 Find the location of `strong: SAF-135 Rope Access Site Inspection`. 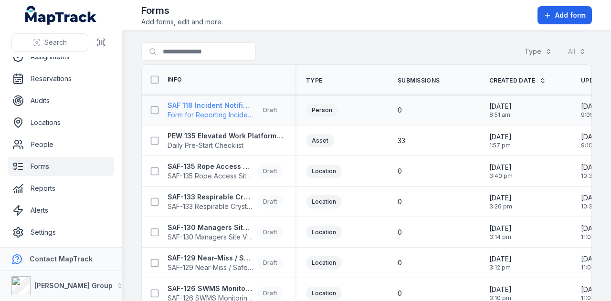

strong: SAF-135 Rope Access Site Inspection is located at coordinates (210, 167).